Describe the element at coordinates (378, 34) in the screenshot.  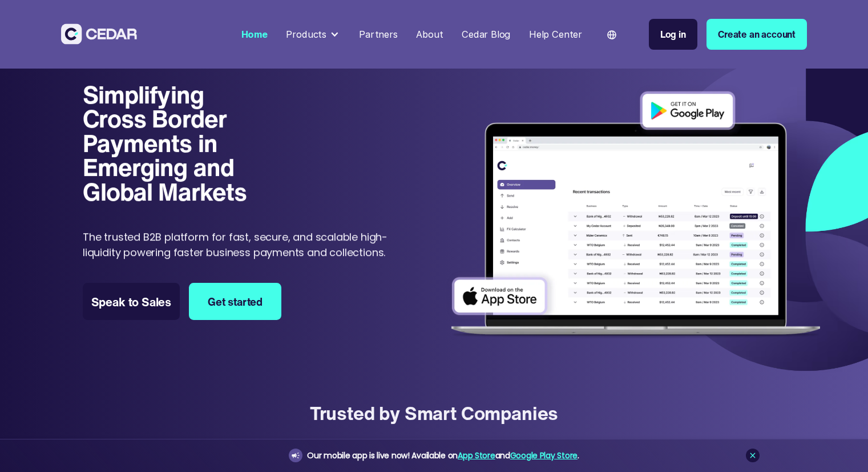
I see `div: Partners` at that location.